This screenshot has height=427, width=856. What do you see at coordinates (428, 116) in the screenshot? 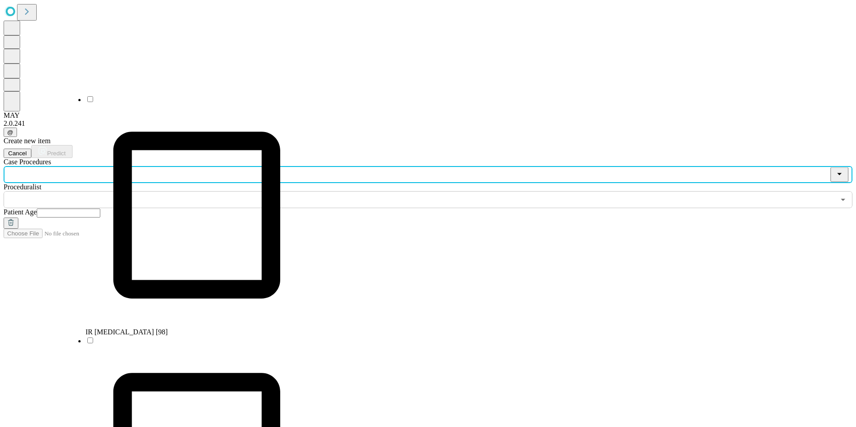
I see `div: MAY` at bounding box center [428, 116].